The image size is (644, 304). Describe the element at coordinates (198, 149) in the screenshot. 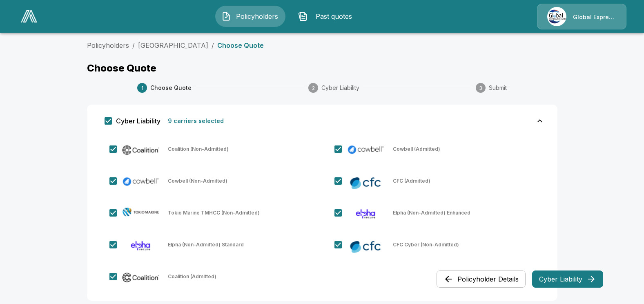

I see `p: Coalition (Non-Admitted)` at that location.